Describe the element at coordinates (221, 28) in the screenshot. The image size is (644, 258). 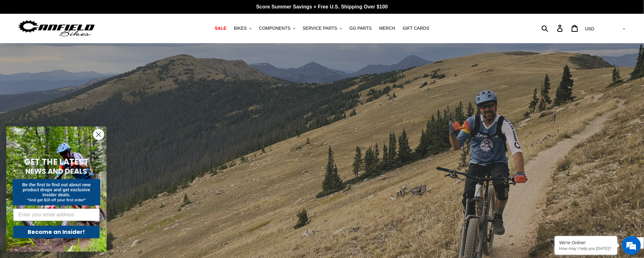
I see `a: SALE` at that location.